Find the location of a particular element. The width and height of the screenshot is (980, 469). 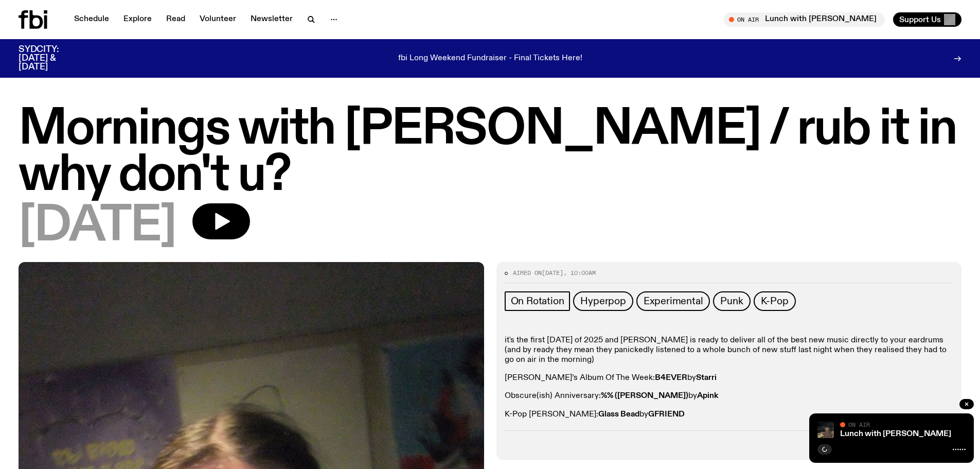

p: Obscure(ish) Anniversary: by is located at coordinates (729, 396).